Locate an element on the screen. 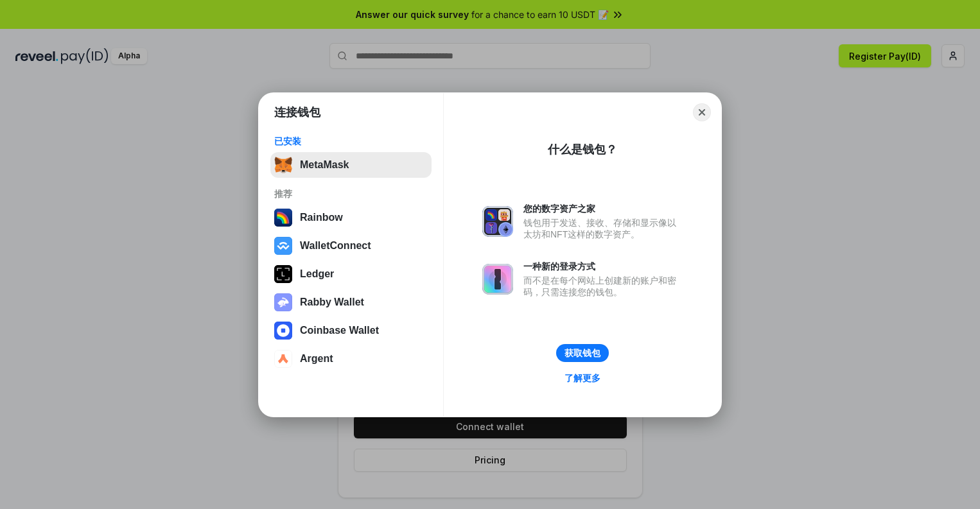 The height and width of the screenshot is (509, 980). div: 一种新的登录方式 is located at coordinates (603, 266).